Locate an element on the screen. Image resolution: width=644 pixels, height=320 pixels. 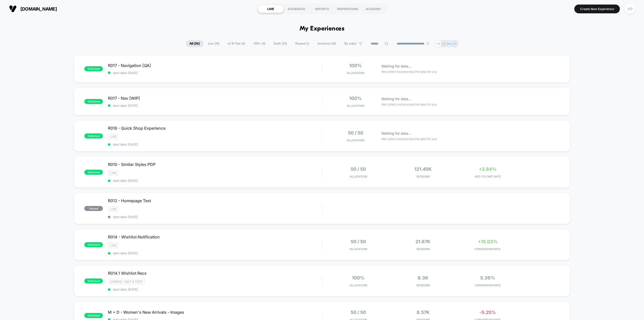
span: R012 - Homepage Test is located at coordinates (215, 201).